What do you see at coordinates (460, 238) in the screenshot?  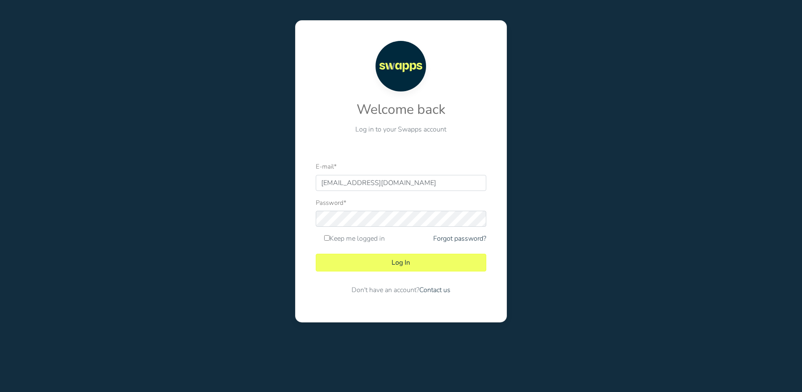 I see `a: Forgot password?` at bounding box center [460, 238].